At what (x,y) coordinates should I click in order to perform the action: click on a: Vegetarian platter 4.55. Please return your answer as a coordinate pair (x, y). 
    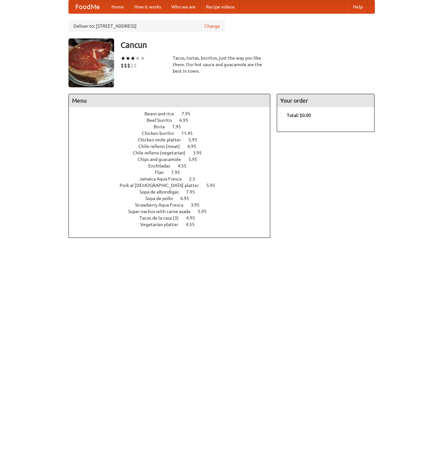
    Looking at the image, I should click on (173, 225).